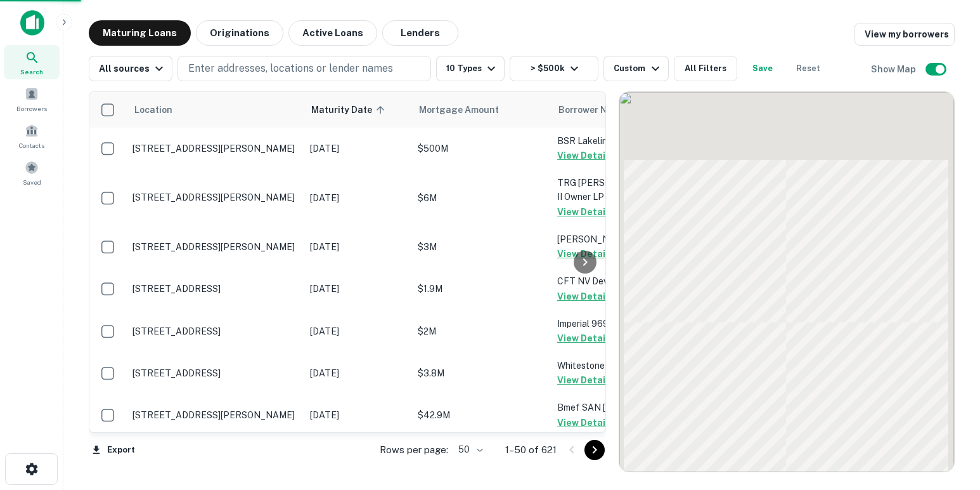 Image resolution: width=980 pixels, height=490 pixels. What do you see at coordinates (621, 110) in the screenshot?
I see `th: Borrower Name` at bounding box center [621, 110].